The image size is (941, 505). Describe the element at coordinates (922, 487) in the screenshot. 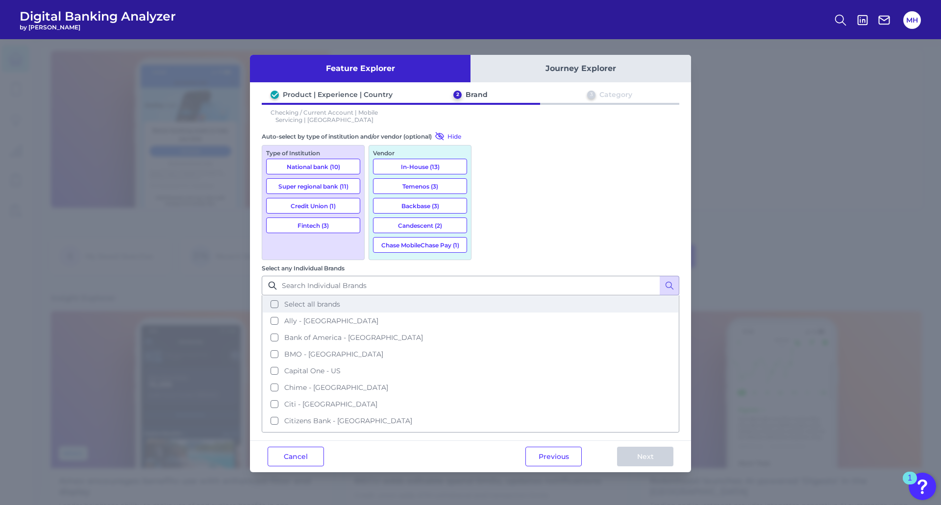

I see `button: Open Resource Center, 1 new notification` at that location.